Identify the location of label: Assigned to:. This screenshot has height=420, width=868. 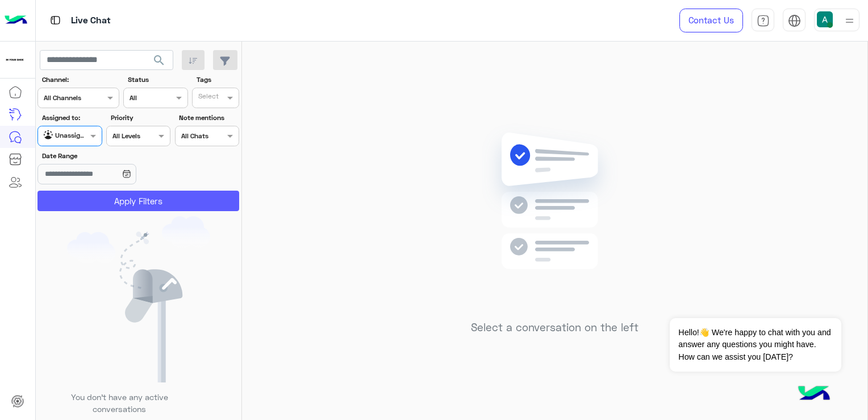
(71, 117).